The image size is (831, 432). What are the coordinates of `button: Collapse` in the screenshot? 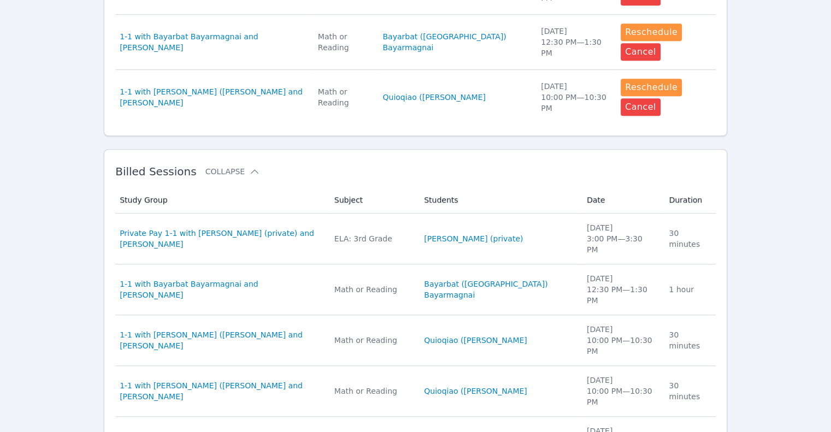 It's located at (233, 172).